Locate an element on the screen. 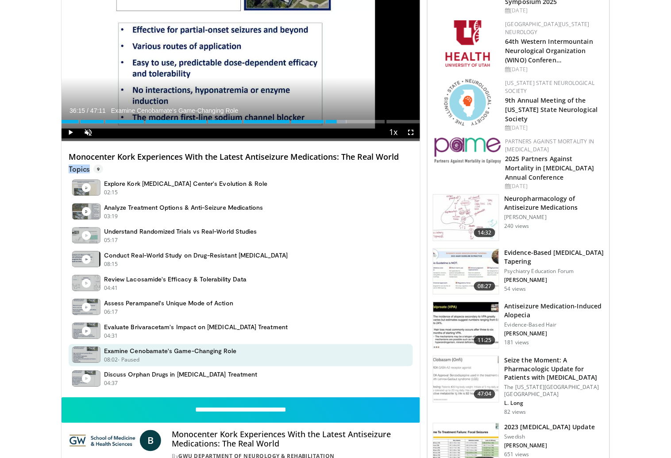  p: 08:02 is located at coordinates (111, 360).